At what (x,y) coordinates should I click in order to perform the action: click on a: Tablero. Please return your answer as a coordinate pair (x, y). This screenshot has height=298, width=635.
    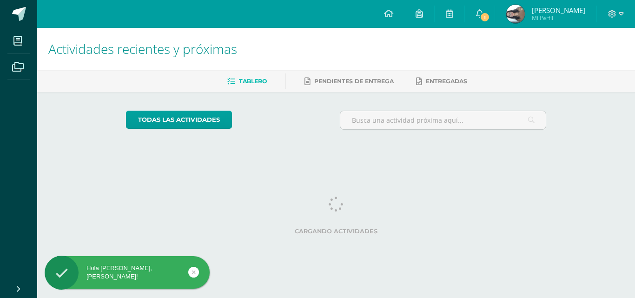
    Looking at the image, I should click on (247, 81).